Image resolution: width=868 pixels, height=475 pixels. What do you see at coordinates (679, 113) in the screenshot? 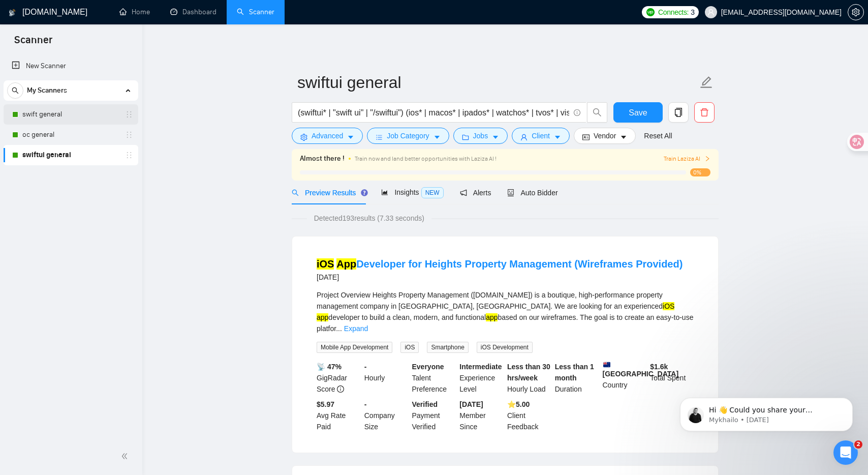
I see `button: copy` at bounding box center [679, 113].